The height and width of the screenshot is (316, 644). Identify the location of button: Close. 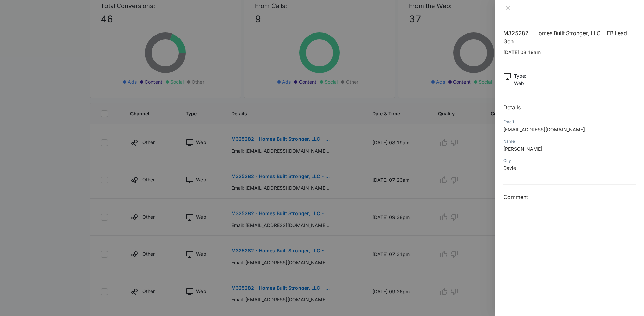
(508, 8).